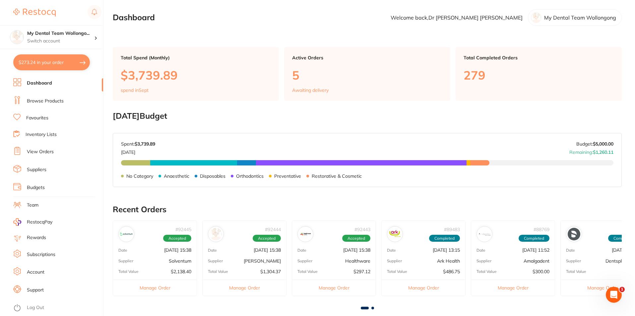  Describe the element at coordinates (17, 37) in the screenshot. I see `img: My Dental Team Wollongong` at that location.